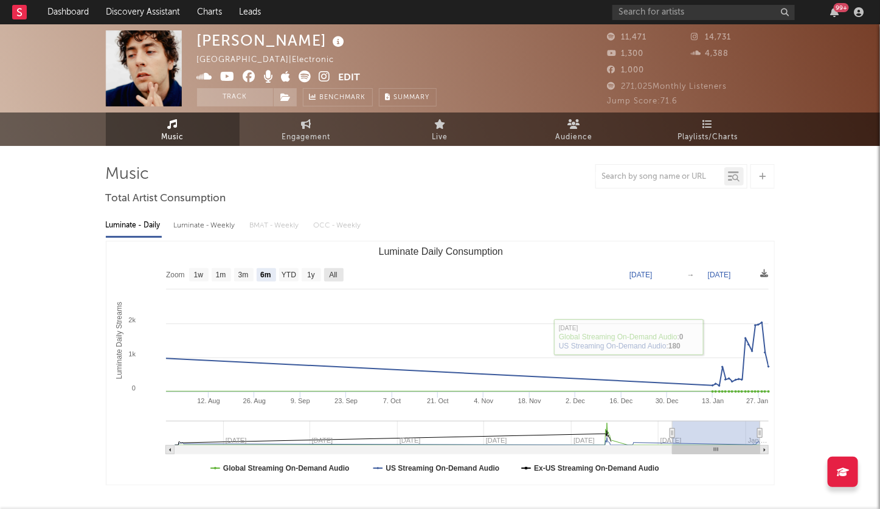 This screenshot has height=509, width=880. Describe the element at coordinates (757, 401) in the screenshot. I see `text: 27. Jan` at that location.